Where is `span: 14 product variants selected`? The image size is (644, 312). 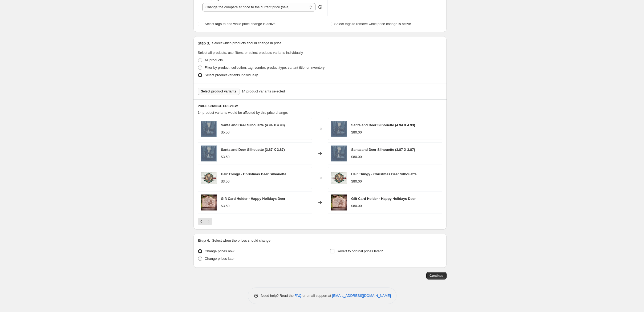 span: 14 product variants selected is located at coordinates (263, 91).